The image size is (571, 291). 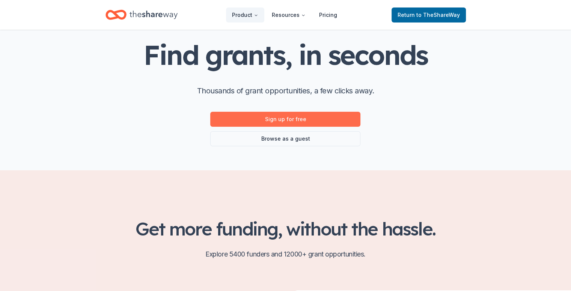 What do you see at coordinates (141, 15) in the screenshot?
I see `a: Home` at bounding box center [141, 15].